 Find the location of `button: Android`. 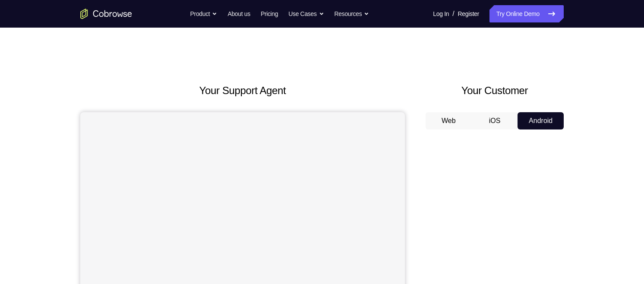

button: Android is located at coordinates (540, 121).